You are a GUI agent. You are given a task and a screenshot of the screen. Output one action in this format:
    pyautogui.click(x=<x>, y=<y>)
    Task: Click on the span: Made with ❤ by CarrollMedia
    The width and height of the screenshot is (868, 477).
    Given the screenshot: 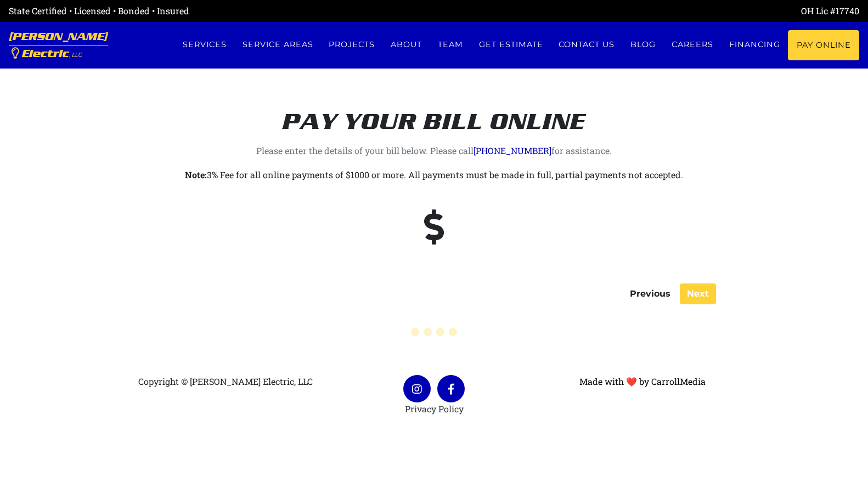 What is the action you would take?
    pyautogui.click(x=643, y=381)
    